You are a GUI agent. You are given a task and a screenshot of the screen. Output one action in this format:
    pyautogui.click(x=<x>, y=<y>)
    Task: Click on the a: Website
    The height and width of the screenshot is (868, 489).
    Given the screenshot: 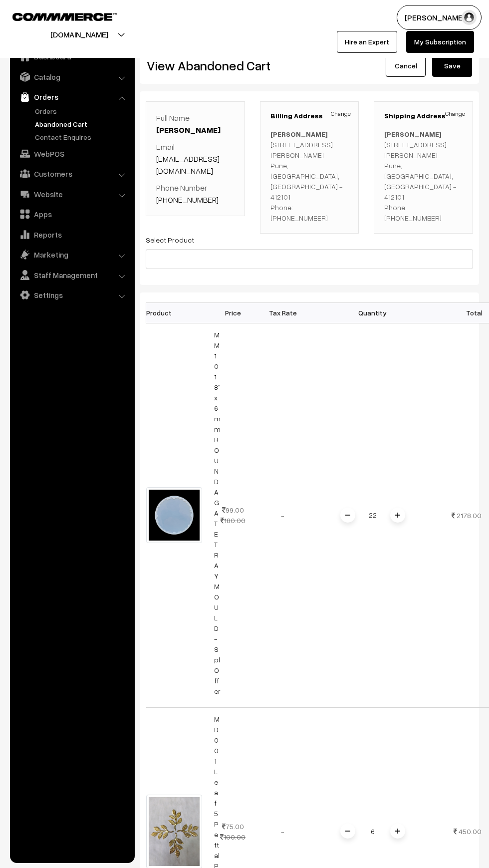 What is the action you would take?
    pyautogui.click(x=72, y=195)
    